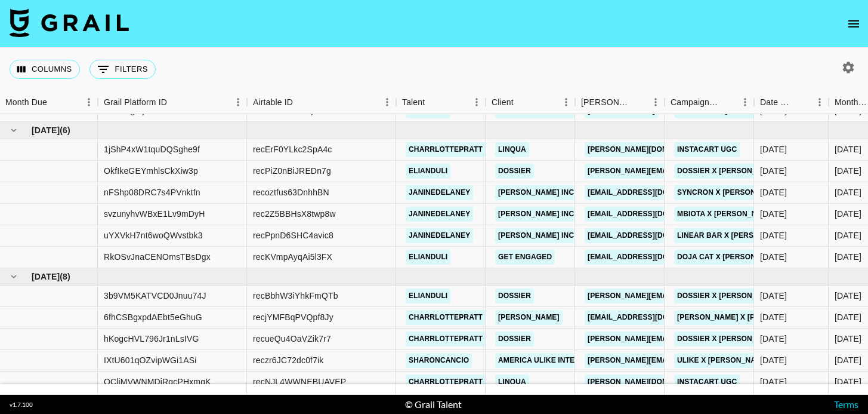  What do you see at coordinates (846, 403) in the screenshot?
I see `a: Terms` at bounding box center [846, 403].